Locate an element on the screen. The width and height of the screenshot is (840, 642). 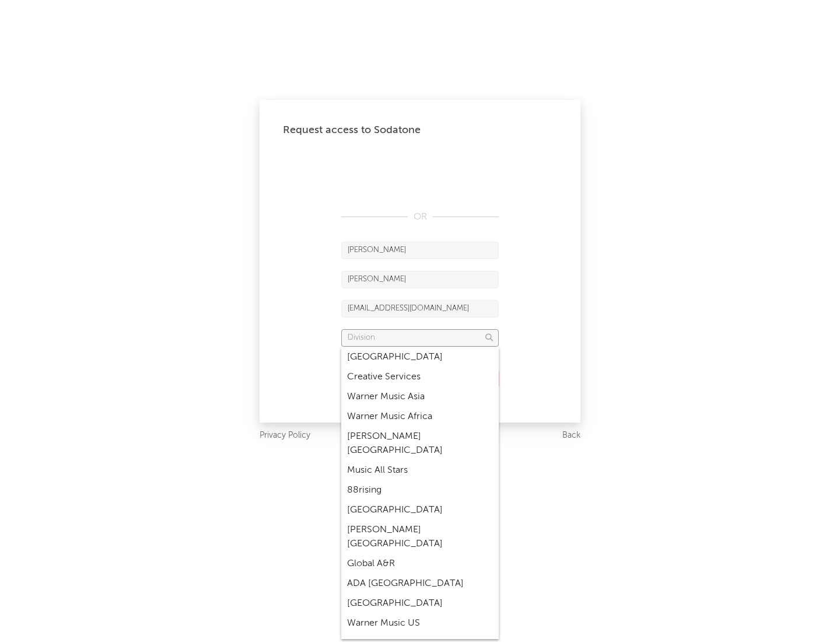
input: Email is located at coordinates (420, 309).